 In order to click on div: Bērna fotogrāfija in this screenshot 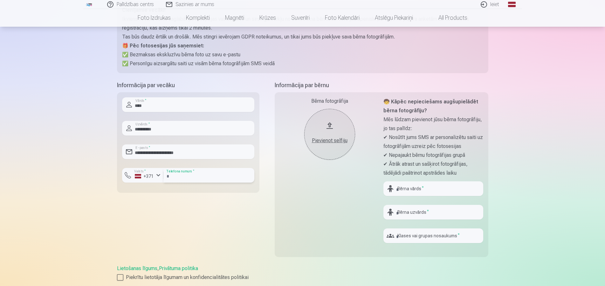, I will do `click(330, 101)`.